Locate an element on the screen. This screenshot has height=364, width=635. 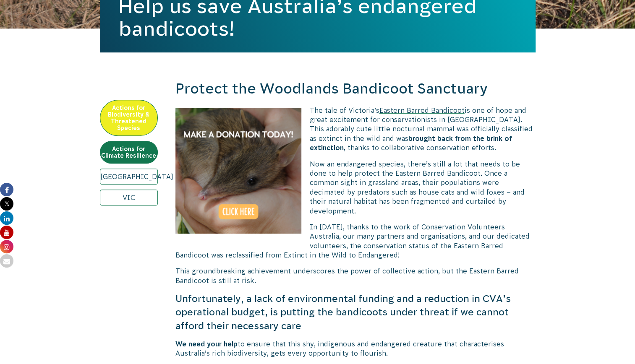
span: Now an endangered species, there’s still a lot that needs to be done to help protect the Eastern ... is located at coordinates (417, 187).